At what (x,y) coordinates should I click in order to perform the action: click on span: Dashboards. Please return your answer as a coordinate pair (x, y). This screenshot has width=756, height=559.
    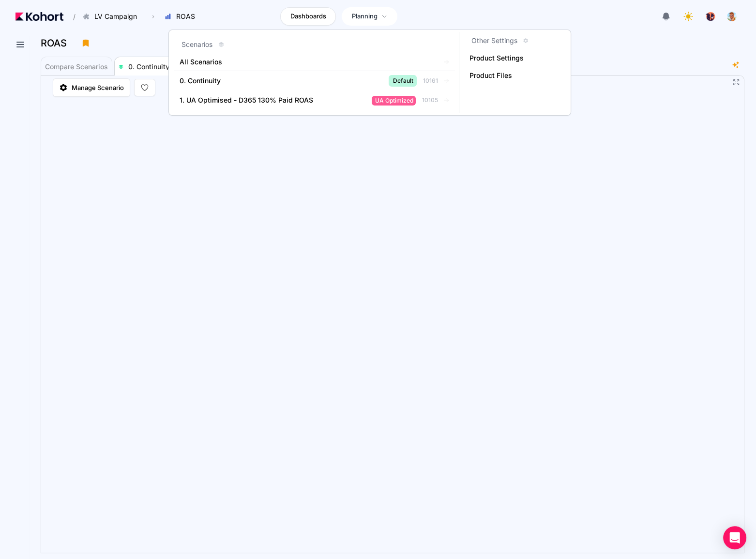
    Looking at the image, I should click on (308, 16).